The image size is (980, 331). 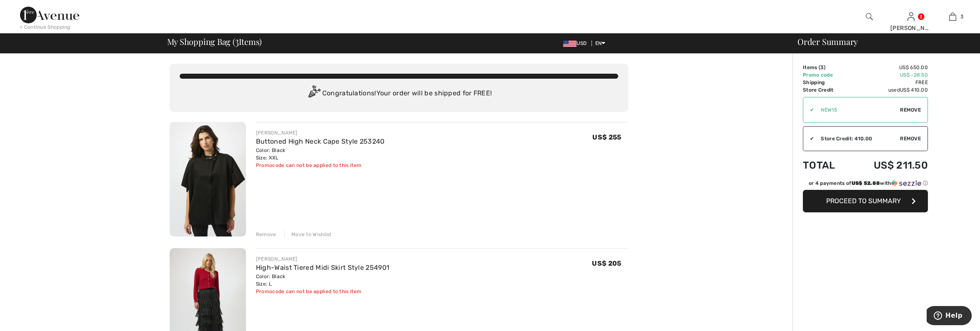 I want to click on input: Promo code, so click(x=857, y=110).